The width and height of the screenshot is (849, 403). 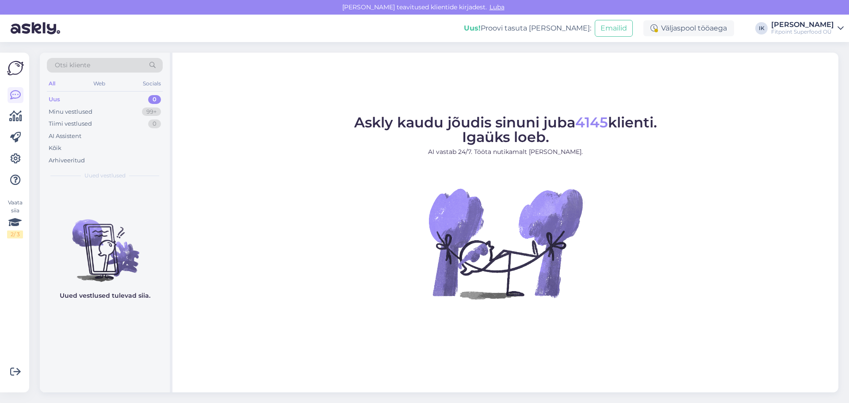 What do you see at coordinates (54, 100) in the screenshot?
I see `div: Uus` at bounding box center [54, 100].